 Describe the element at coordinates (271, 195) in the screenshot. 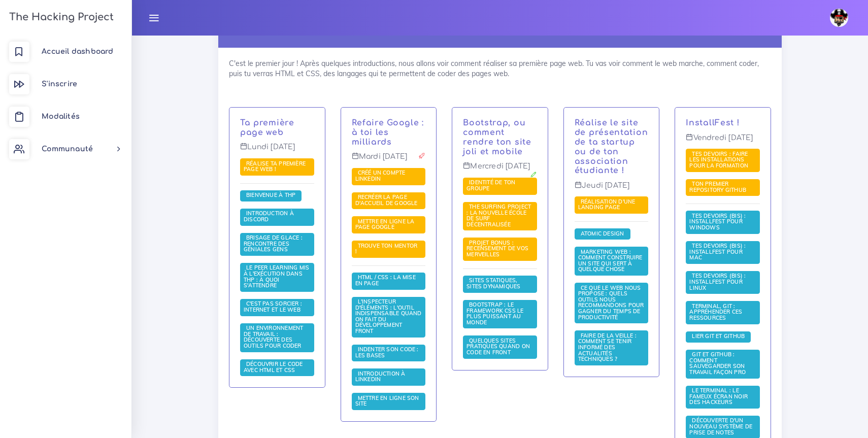

I see `span: Bienvenue à THP` at that location.